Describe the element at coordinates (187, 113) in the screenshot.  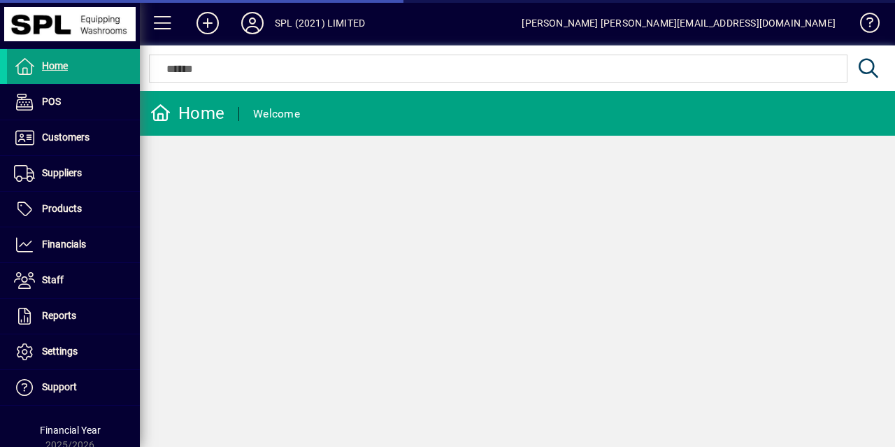
I see `div: Home` at that location.